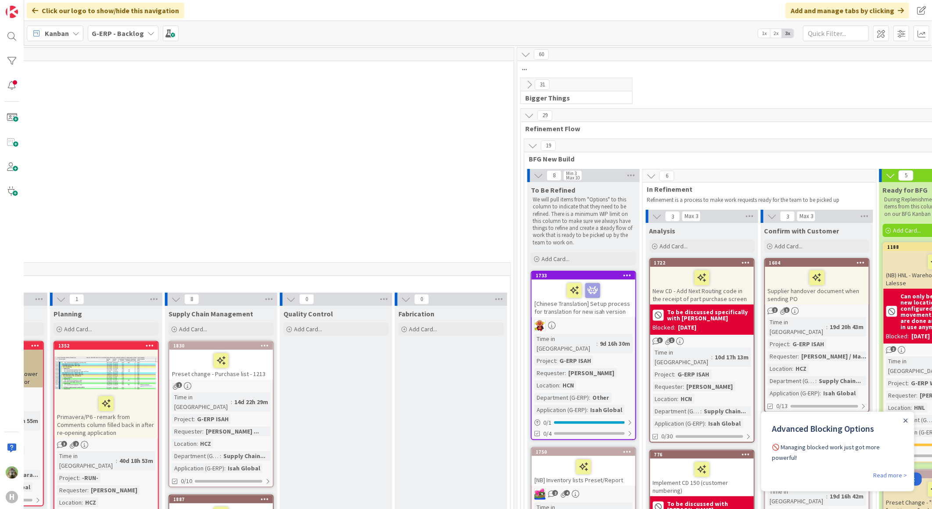 The height and width of the screenshot is (509, 932). I want to click on img: TT, so click(12, 472).